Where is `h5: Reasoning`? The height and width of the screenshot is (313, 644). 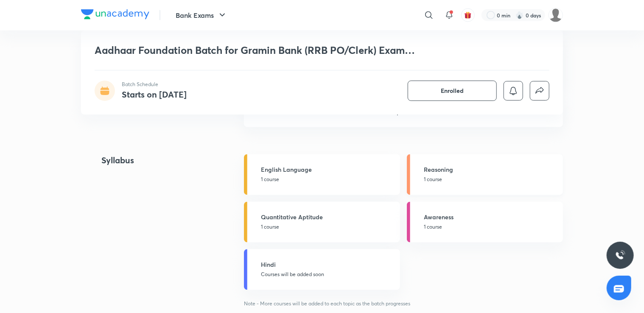 h5: Reasoning is located at coordinates (491, 170).